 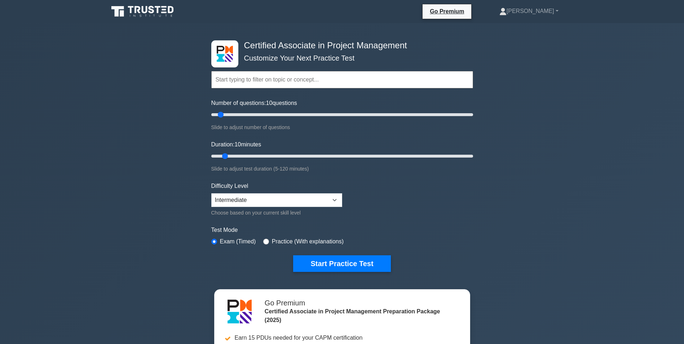 I want to click on input: Start typing to filter on topic or concept..., so click(x=342, y=80).